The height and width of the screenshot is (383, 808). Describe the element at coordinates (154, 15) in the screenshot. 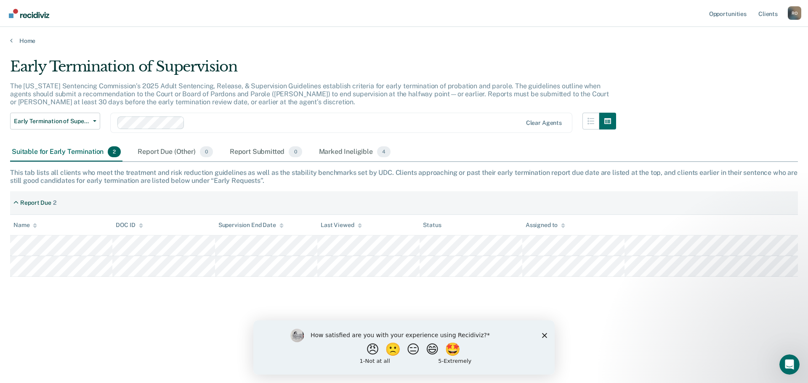

I see `div: How satisfied are you with your experience using Recidiviz?` at that location.